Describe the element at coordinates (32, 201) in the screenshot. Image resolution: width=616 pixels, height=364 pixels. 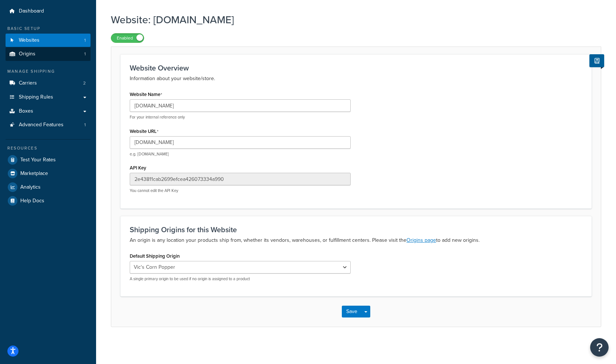
I see `span: Help Docs` at that location.